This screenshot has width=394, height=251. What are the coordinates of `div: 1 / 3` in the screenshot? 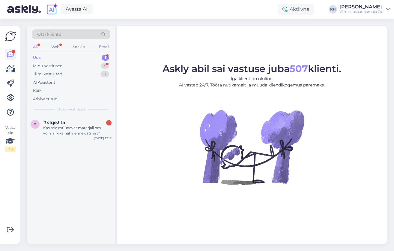 It's located at (10, 149).